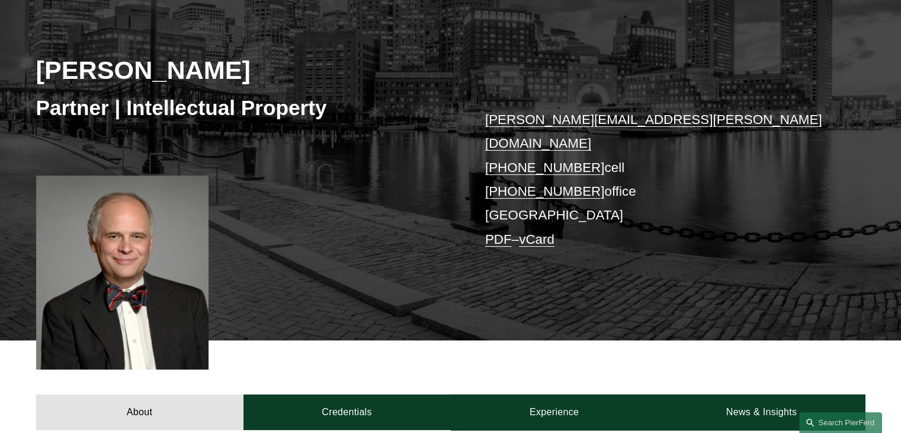  What do you see at coordinates (140, 412) in the screenshot?
I see `a: About` at bounding box center [140, 412].